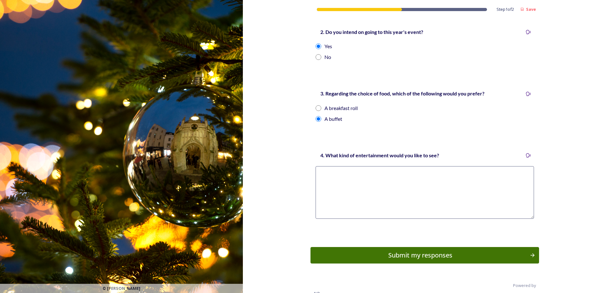 The image size is (607, 293). Describe the element at coordinates (372, 32) in the screenshot. I see `strong: 2. Do you intend on going to this year's event?` at that location.